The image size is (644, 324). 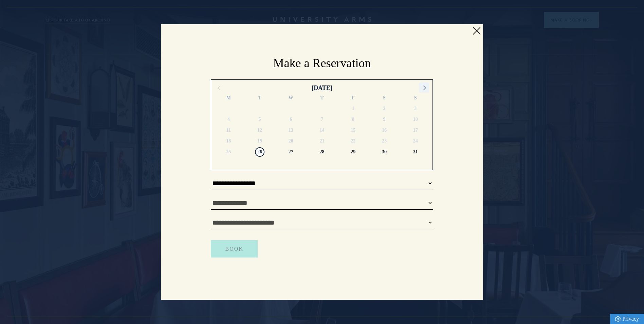 What do you see at coordinates (416, 119) in the screenshot?
I see `span: Sunday 10 August 2025` at bounding box center [416, 119].